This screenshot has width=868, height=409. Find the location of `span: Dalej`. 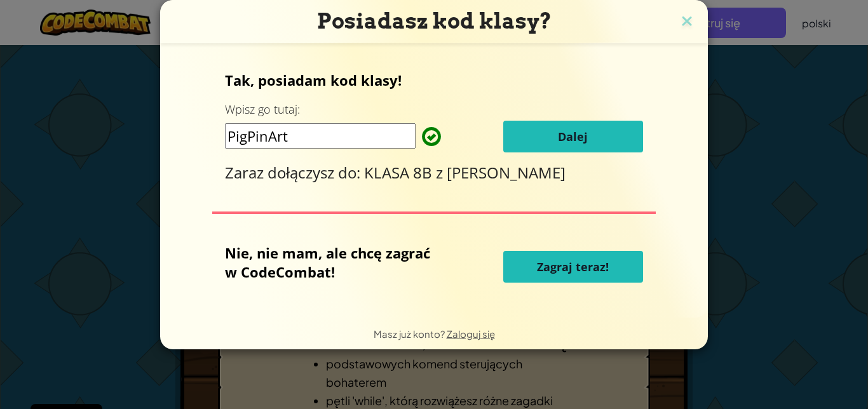

span: Dalej is located at coordinates (573, 137).